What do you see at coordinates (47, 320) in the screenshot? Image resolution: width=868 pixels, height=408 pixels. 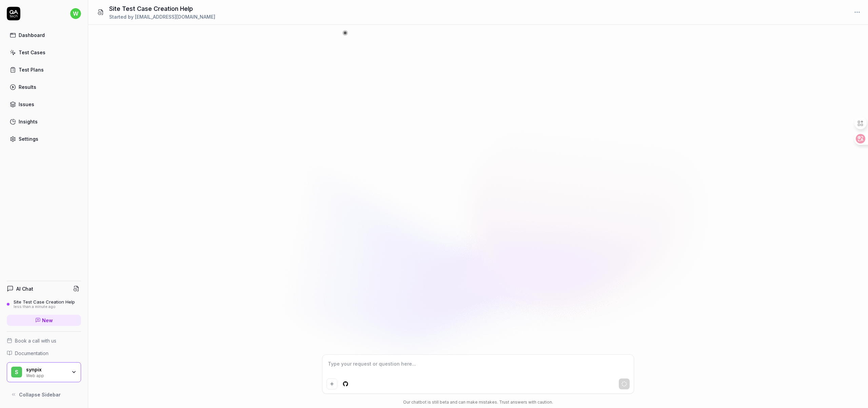 I see `span: New` at bounding box center [47, 320].